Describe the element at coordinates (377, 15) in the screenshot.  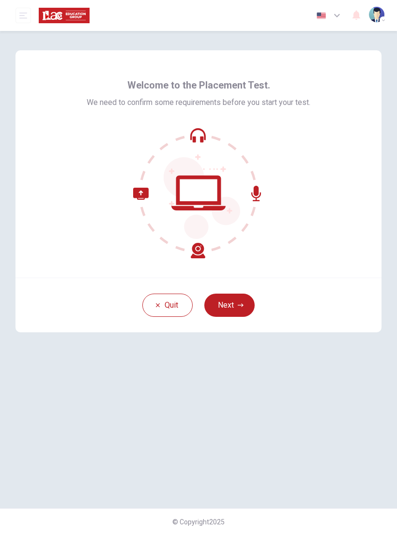
I see `img: Profile picture` at that location.